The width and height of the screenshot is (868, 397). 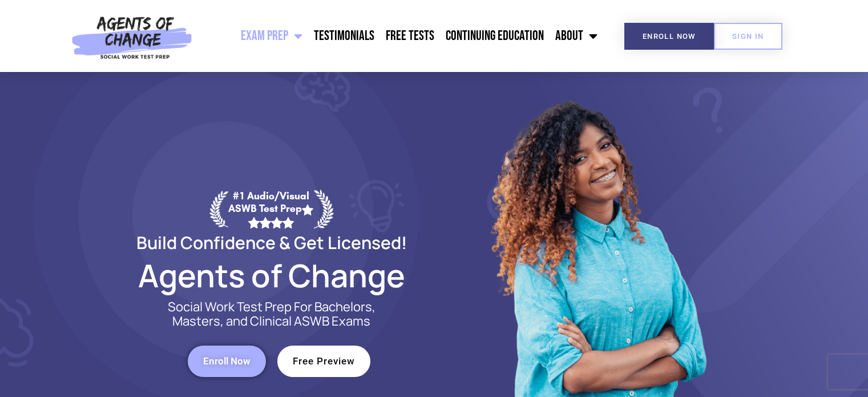 I want to click on a: About, so click(x=576, y=36).